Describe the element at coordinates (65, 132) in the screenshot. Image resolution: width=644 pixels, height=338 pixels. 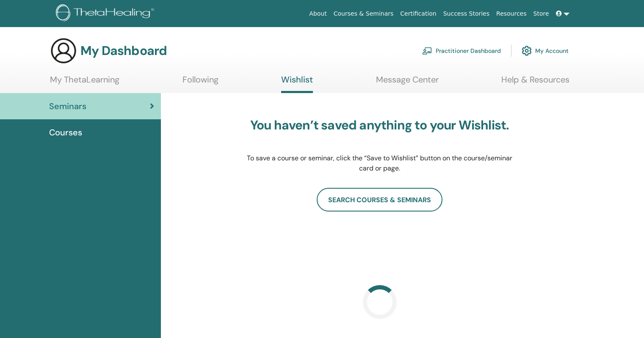
I see `span: Courses` at that location.